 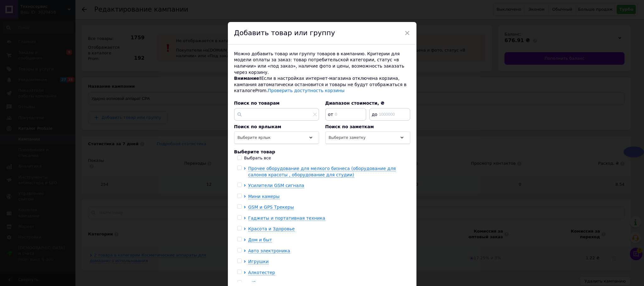 What do you see at coordinates (254, 138) in the screenshot?
I see `span: Выберите ярлык` at bounding box center [254, 138].